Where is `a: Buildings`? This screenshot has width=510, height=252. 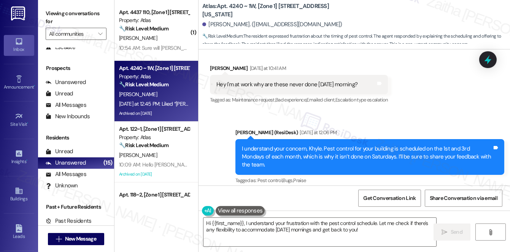
a: Buildings is located at coordinates (19, 195).